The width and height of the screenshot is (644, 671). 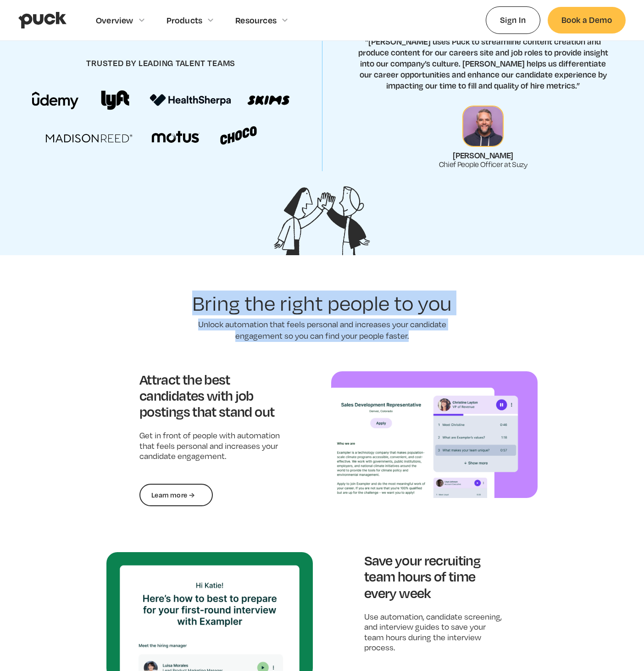 I want to click on h3: Attract the best candidates with job postings that stand out, so click(x=210, y=395).